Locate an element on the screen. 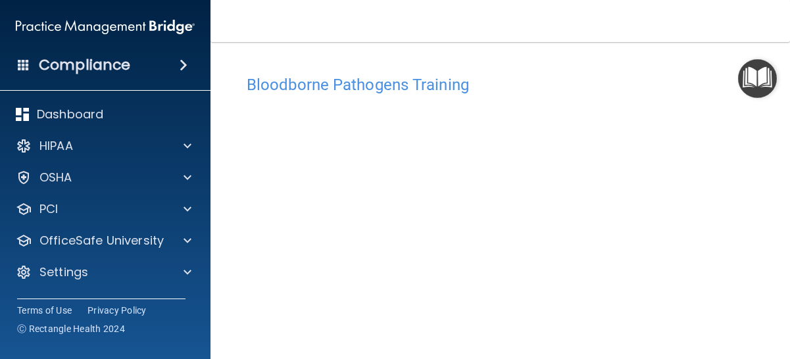  p: Settings is located at coordinates (64, 272).